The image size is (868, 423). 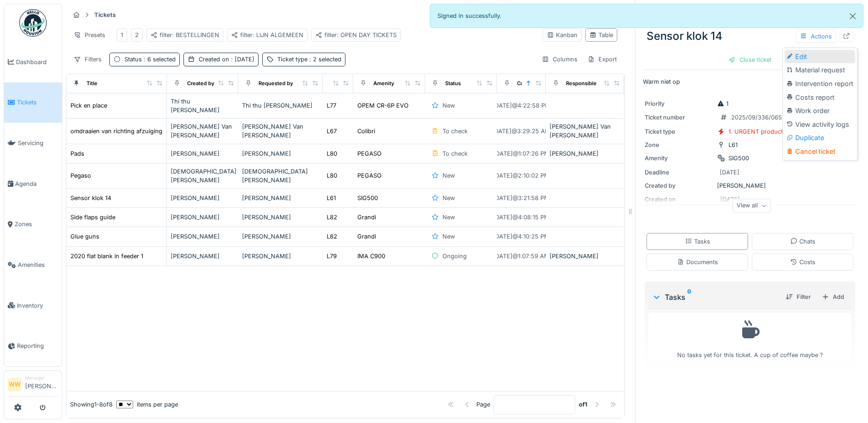 I want to click on div: Costs report, so click(x=819, y=97).